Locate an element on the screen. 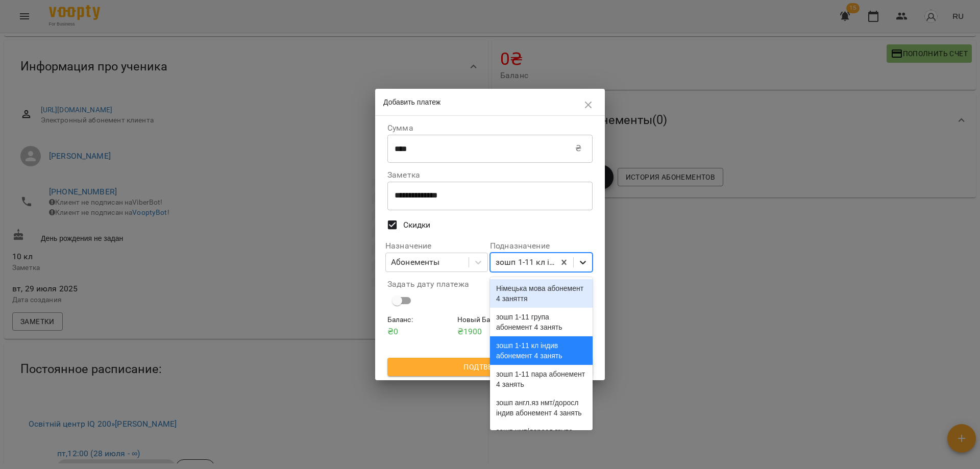  label: Назначение is located at coordinates (436, 246).